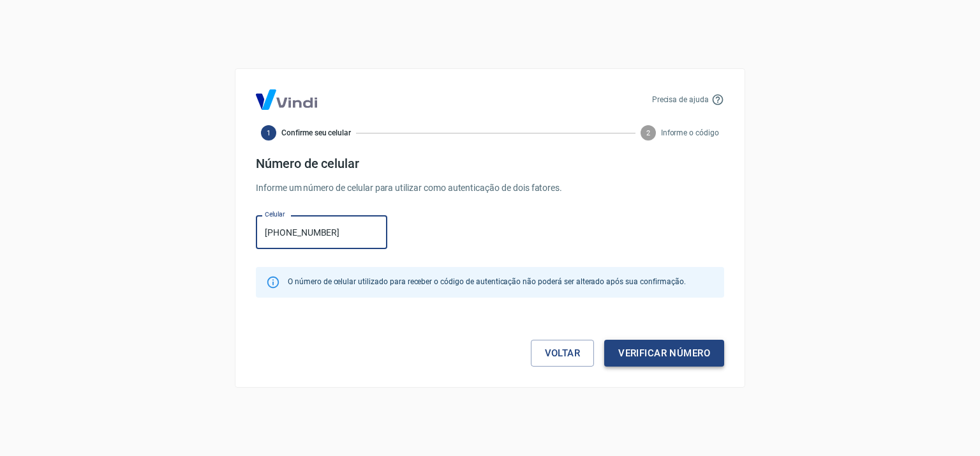 The image size is (980, 456). Describe the element at coordinates (680, 100) in the screenshot. I see `p: Precisa de ajuda` at that location.